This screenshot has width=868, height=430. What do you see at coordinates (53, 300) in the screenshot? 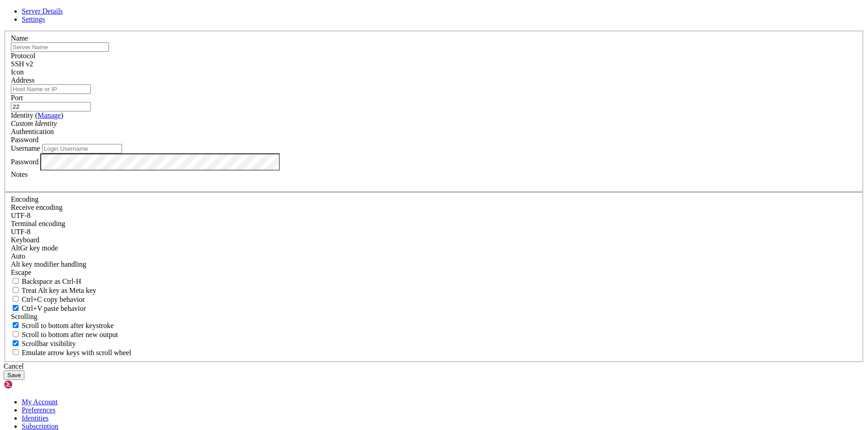
I see `span: Ctrl+C copy behavior` at bounding box center [53, 300].